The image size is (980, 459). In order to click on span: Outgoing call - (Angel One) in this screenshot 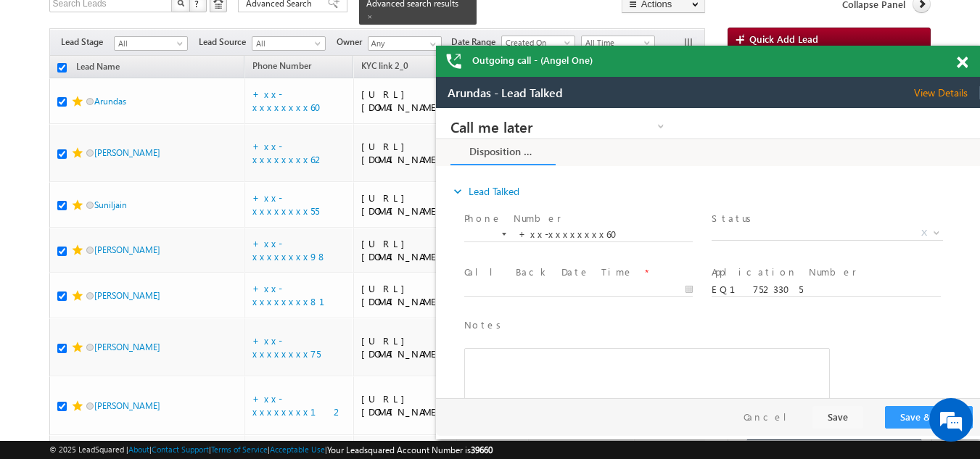, I will do `click(533, 60)`.